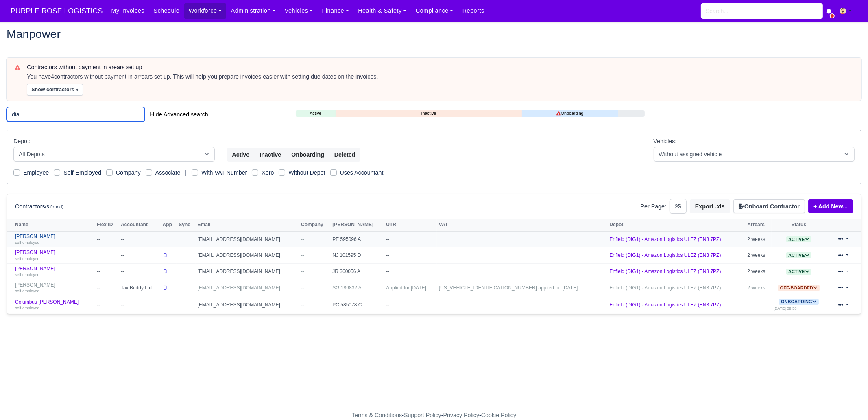 This screenshot has height=420, width=868. Describe the element at coordinates (128, 11) in the screenshot. I see `a: My Invoices` at that location.